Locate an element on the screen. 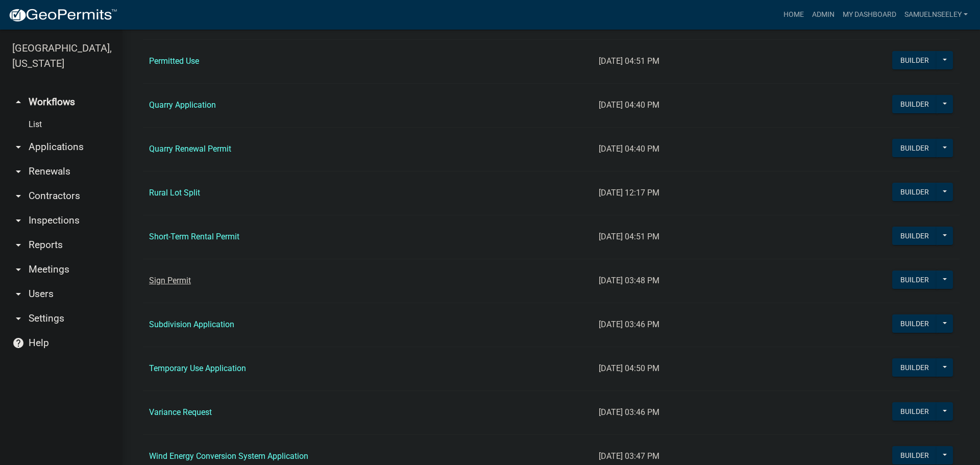 The width and height of the screenshot is (980, 465). a: Variance Request is located at coordinates (180, 413).